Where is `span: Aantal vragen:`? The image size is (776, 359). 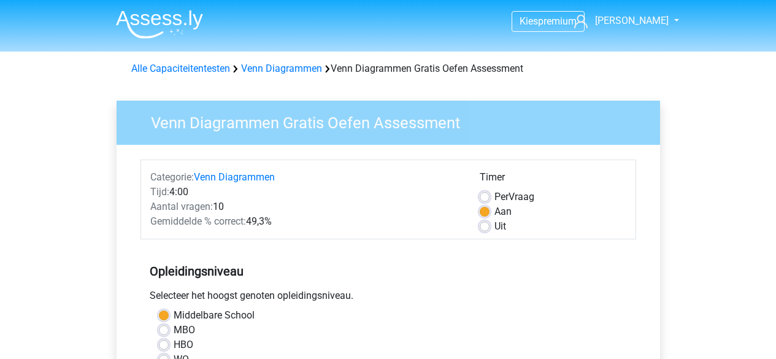
span: Aantal vragen: is located at coordinates (181, 206).